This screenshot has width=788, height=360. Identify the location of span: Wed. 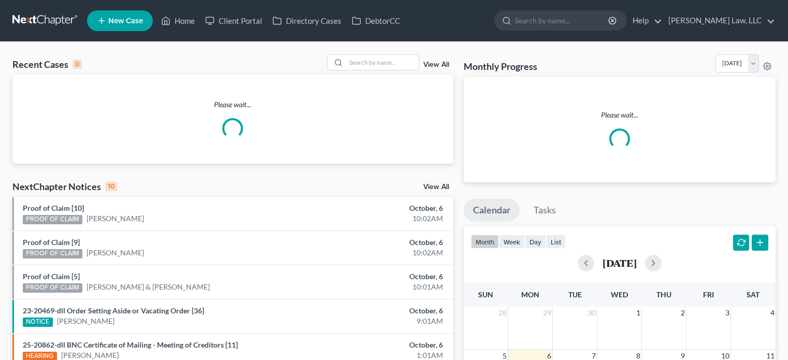
(619, 294).